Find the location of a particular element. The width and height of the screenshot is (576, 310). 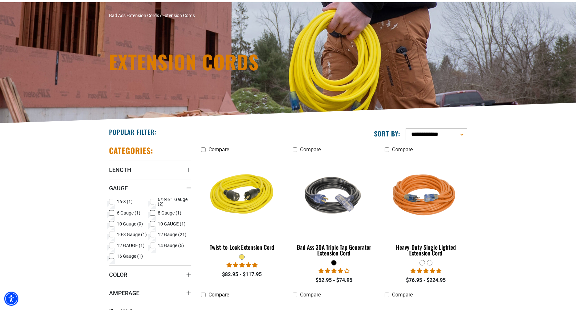

span: Amperage is located at coordinates (124, 293).